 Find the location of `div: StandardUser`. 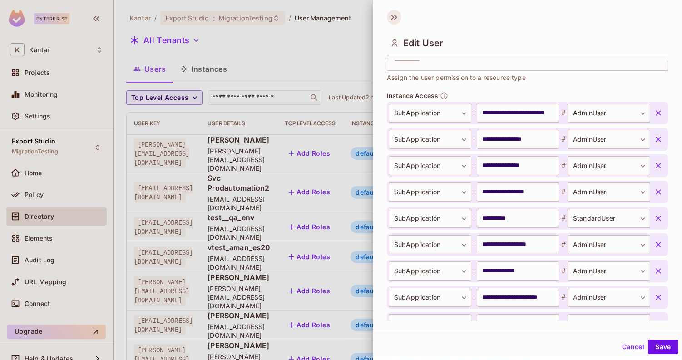

div: StandardUser is located at coordinates (609, 218).